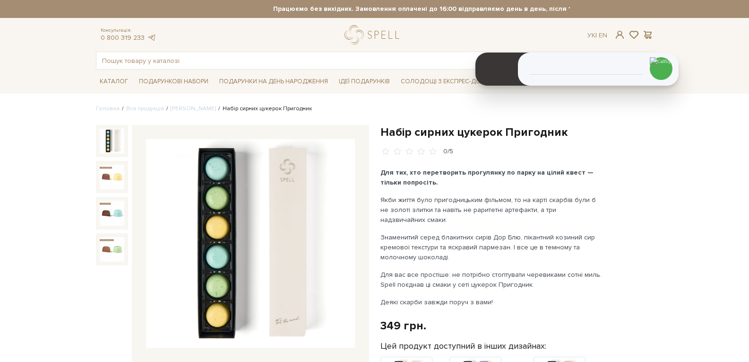  What do you see at coordinates (174, 81) in the screenshot?
I see `span: Подарункові набори` at bounding box center [174, 81].